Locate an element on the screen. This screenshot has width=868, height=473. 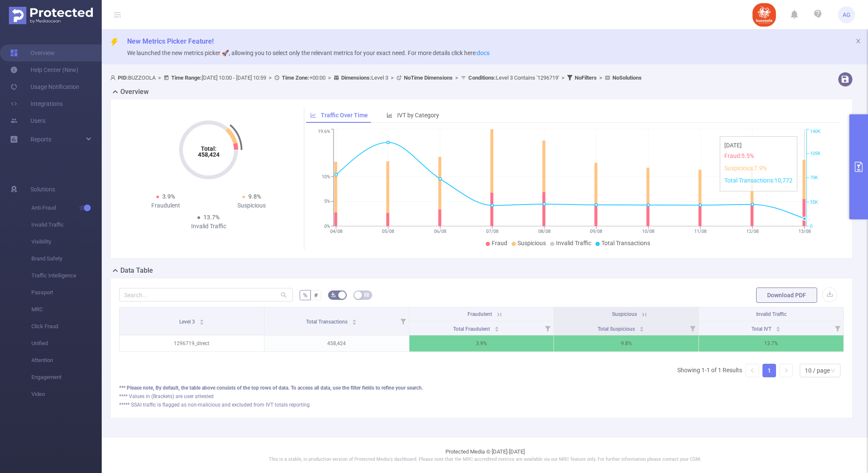
p: 9.8% is located at coordinates (626, 344).